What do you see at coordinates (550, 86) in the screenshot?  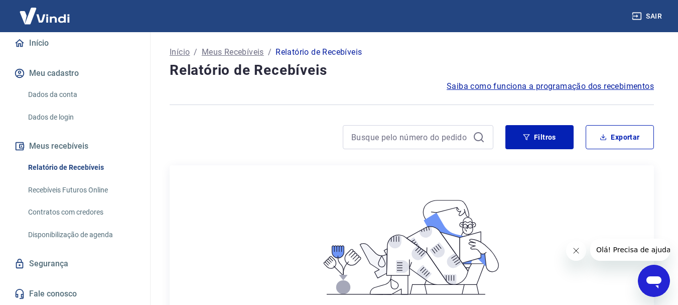 I see `a: Saiba como funciona a programação dos recebimentos` at bounding box center [550, 86].